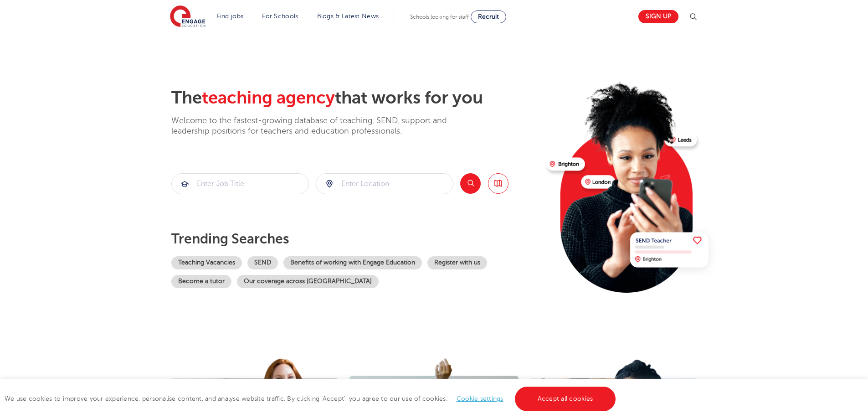 The width and height of the screenshot is (868, 419). What do you see at coordinates (207, 262) in the screenshot?
I see `a: Teaching Vacancies` at bounding box center [207, 262].